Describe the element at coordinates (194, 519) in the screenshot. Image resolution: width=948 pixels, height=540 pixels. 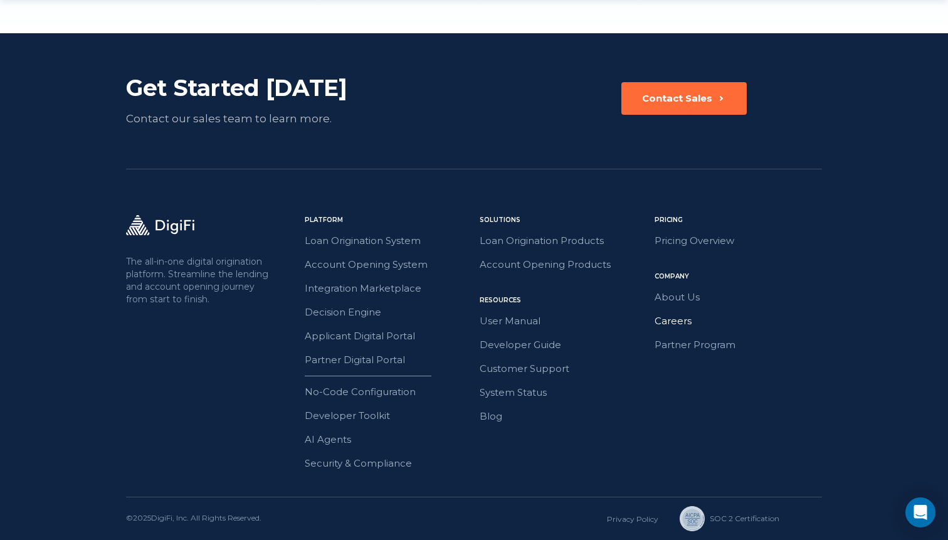
I see `div: © 2025 DigiFi, Inc. All Rights Reserved.` at that location.